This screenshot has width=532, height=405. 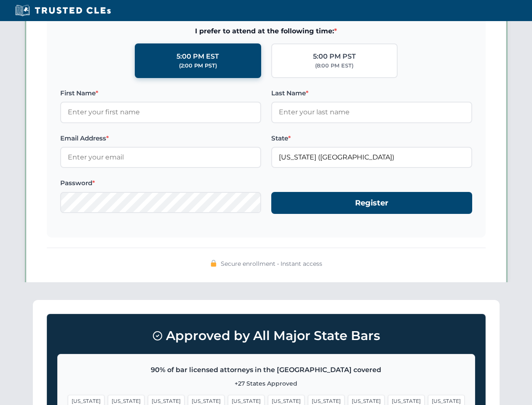 I want to click on input: Enter your last name, so click(x=372, y=112).